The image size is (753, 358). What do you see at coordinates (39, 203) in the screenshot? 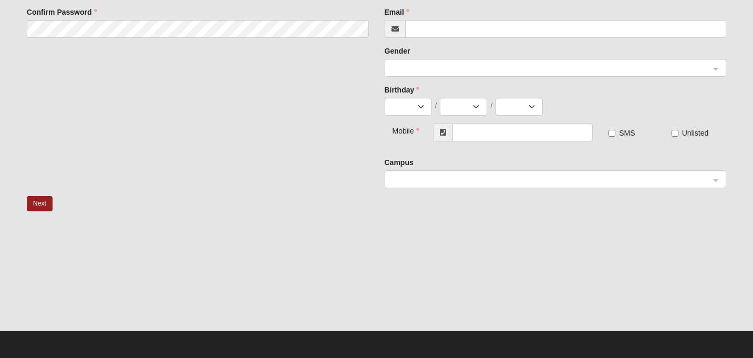
I see `button: Next` at bounding box center [39, 203].